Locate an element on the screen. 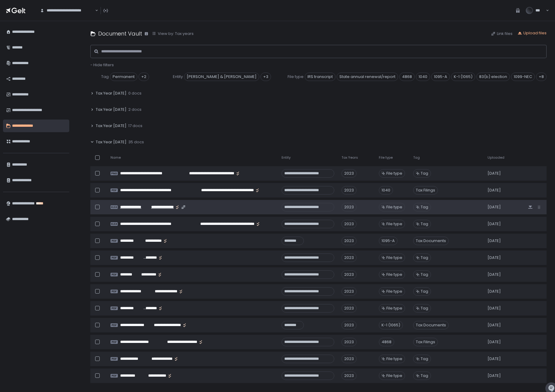 This screenshot has width=555, height=392. div: +8 is located at coordinates (541, 77).